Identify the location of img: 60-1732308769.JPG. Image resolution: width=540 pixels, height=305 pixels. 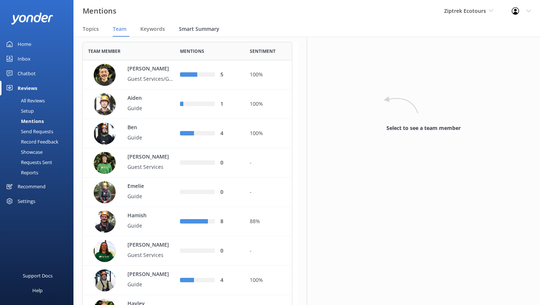
(105, 104).